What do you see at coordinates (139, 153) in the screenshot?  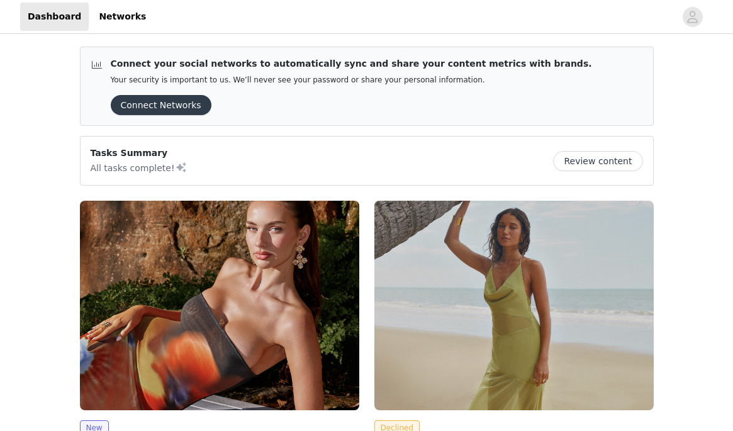 I see `p: Tasks Summary` at bounding box center [139, 153].